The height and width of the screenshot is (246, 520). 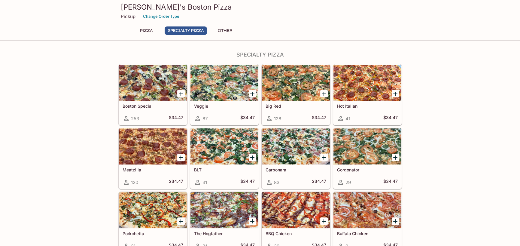 What do you see at coordinates (367, 169) in the screenshot?
I see `h5: Gorgonator` at bounding box center [367, 169].